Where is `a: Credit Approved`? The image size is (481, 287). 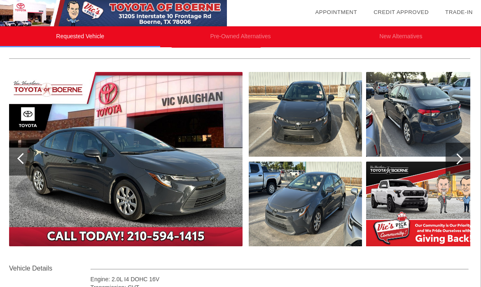
a: Credit Approved is located at coordinates (401, 12).